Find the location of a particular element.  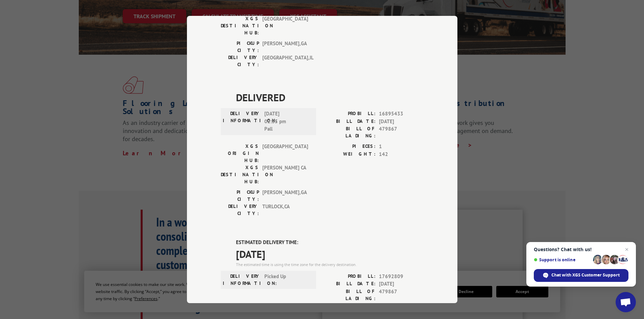

label: WEIGHT: is located at coordinates (349, 155).